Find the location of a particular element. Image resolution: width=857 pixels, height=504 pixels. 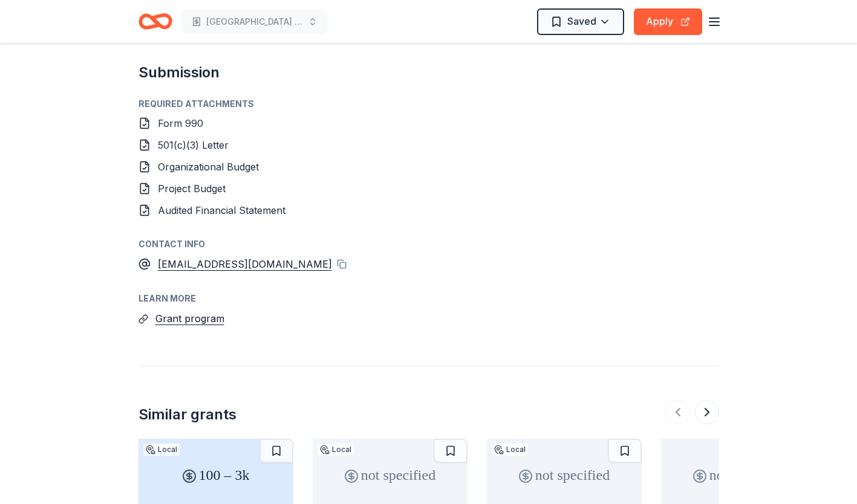

span: 501(c)(3) Letter is located at coordinates (193, 145).